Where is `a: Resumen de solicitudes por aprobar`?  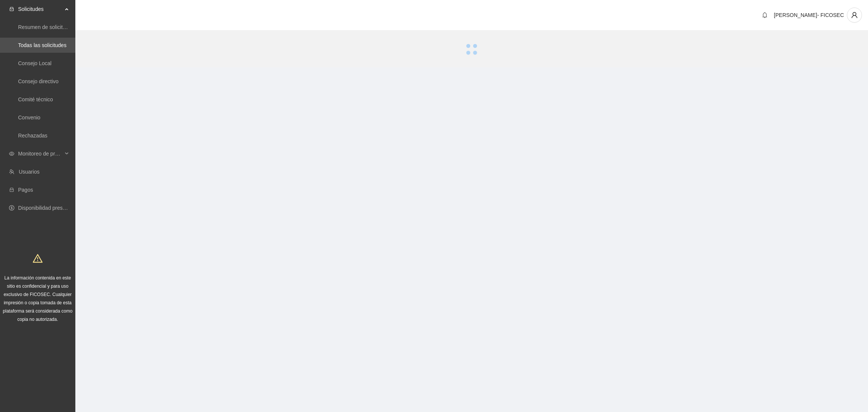 a: Resumen de solicitudes por aprobar is located at coordinates (60, 27).